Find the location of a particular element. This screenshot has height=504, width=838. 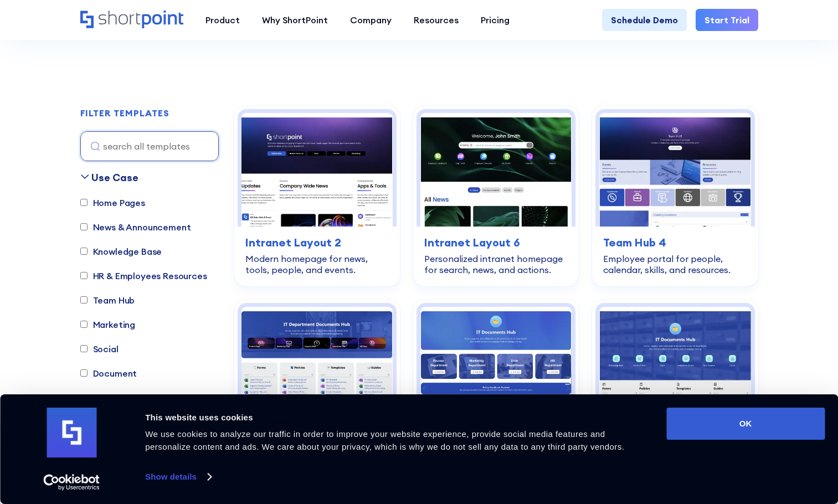

div: Chat Widget is located at coordinates (738, 439).